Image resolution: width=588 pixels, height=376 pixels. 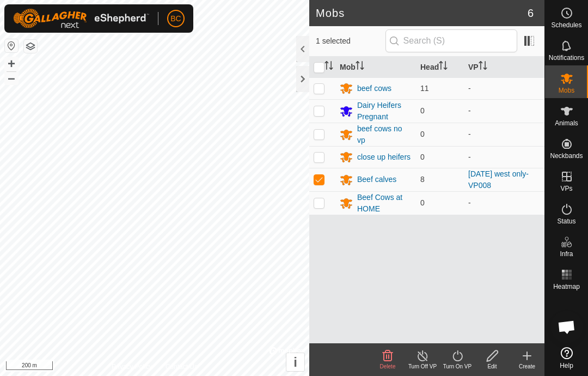 What do you see at coordinates (132, 366) in the screenshot?
I see `a: Privacy Policy` at bounding box center [132, 366].